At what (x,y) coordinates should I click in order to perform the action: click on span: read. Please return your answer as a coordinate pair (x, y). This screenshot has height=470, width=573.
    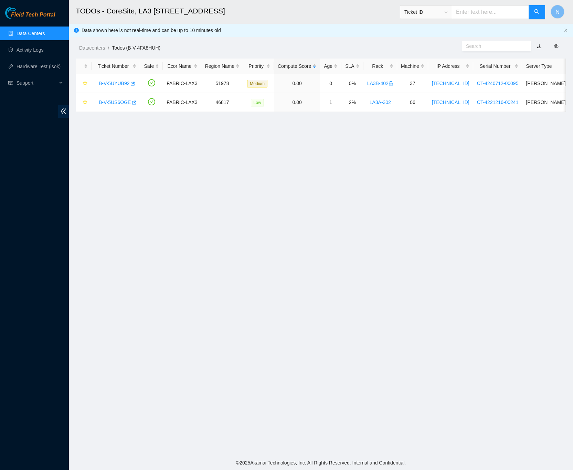
    Looking at the image, I should click on (11, 83).